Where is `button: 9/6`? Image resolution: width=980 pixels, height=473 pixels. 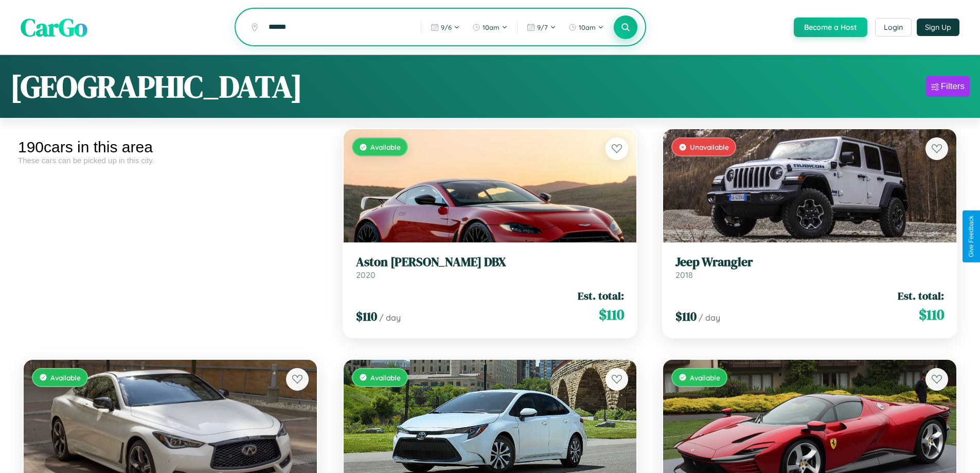
button: 9/6 is located at coordinates (445, 27).